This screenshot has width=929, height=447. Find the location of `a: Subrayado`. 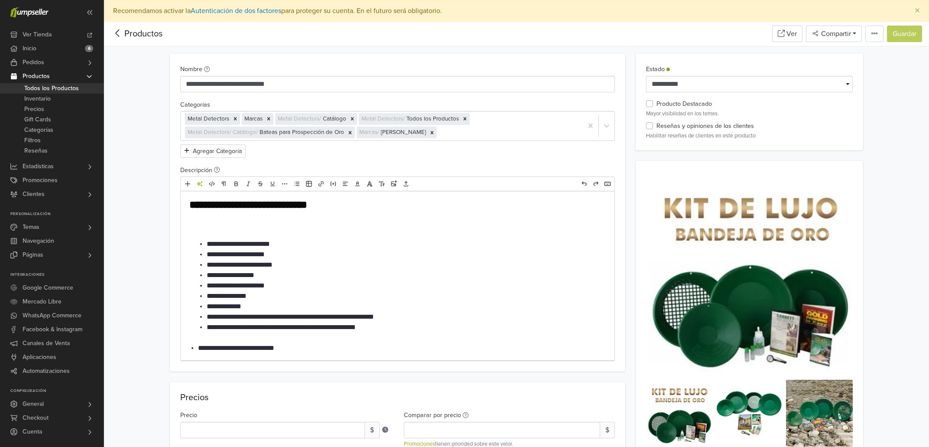

a: Subrayado is located at coordinates (273, 184).